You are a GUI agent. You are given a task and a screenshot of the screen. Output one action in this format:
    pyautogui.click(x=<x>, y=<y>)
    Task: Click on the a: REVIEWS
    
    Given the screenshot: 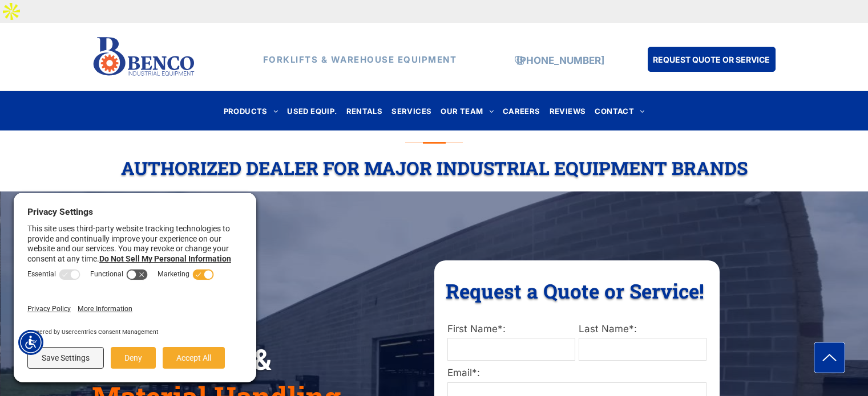 What is the action you would take?
    pyautogui.click(x=568, y=111)
    